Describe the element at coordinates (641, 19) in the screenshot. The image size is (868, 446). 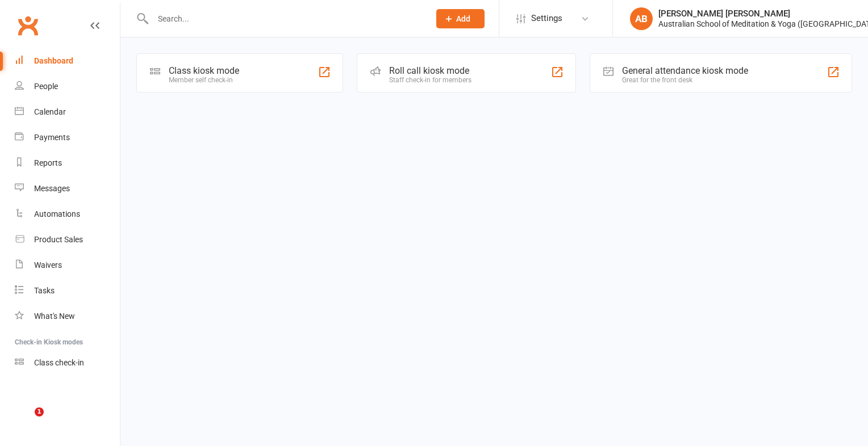
I see `div: AB` at that location.